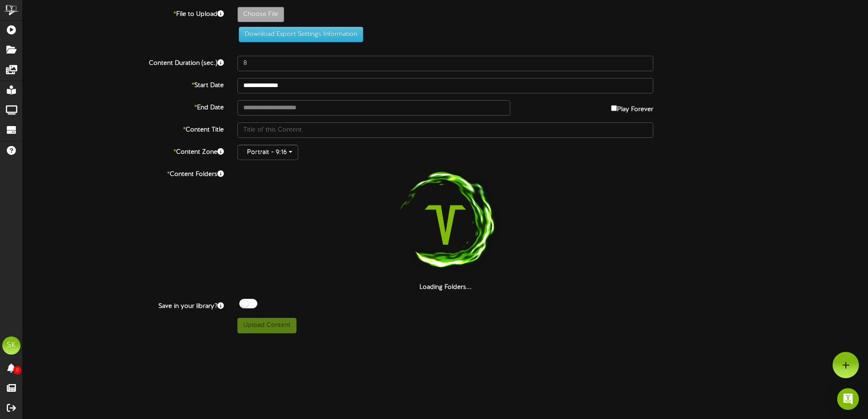 The height and width of the screenshot is (419, 868). Describe the element at coordinates (123, 305) in the screenshot. I see `label: Save in your library?` at that location.